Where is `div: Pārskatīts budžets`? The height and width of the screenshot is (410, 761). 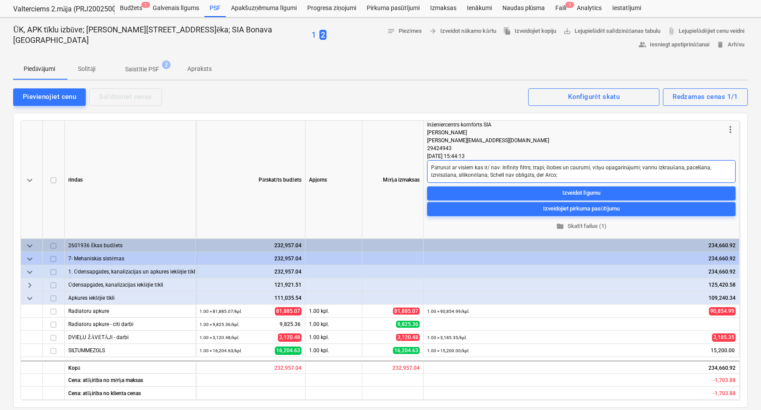 div: Pārskatīts budžets is located at coordinates (251, 180).